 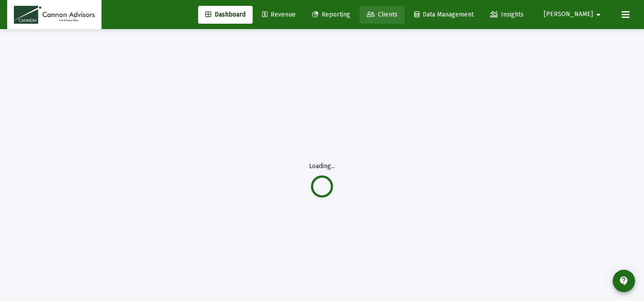 What do you see at coordinates (624, 281) in the screenshot?
I see `mat-icon: contact_support` at bounding box center [624, 281].